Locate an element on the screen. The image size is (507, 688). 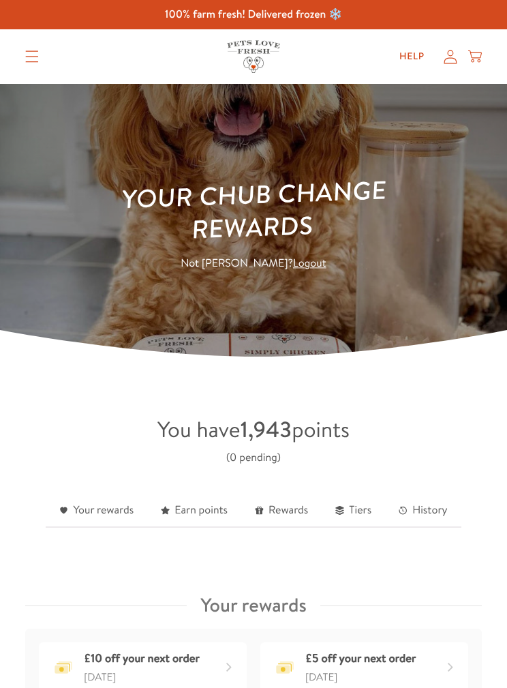
a: Earn points is located at coordinates (194, 511).